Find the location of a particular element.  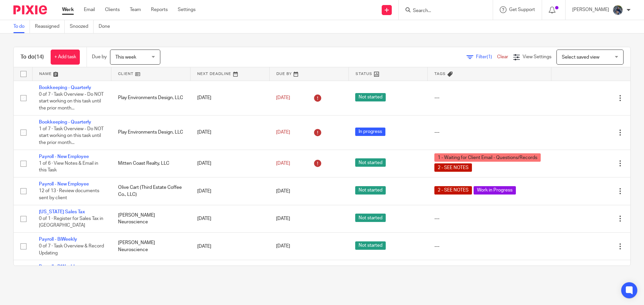

td: Karfix, LLC is located at coordinates (151, 274).